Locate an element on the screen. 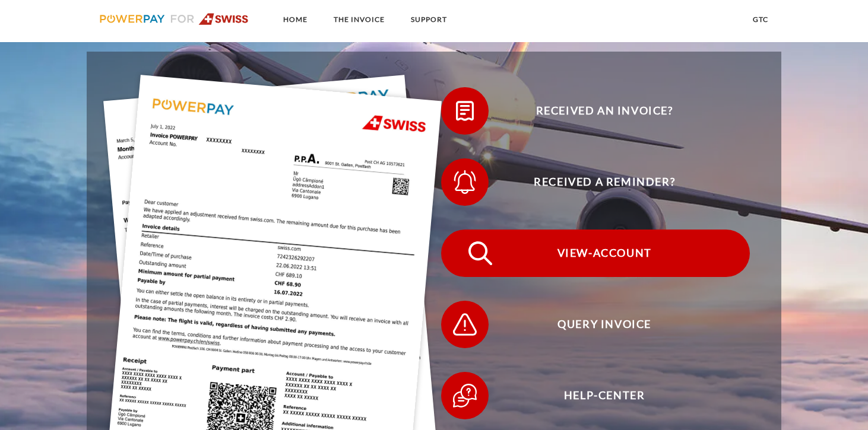 The height and width of the screenshot is (430, 868). button: View-Account is located at coordinates (596, 253).